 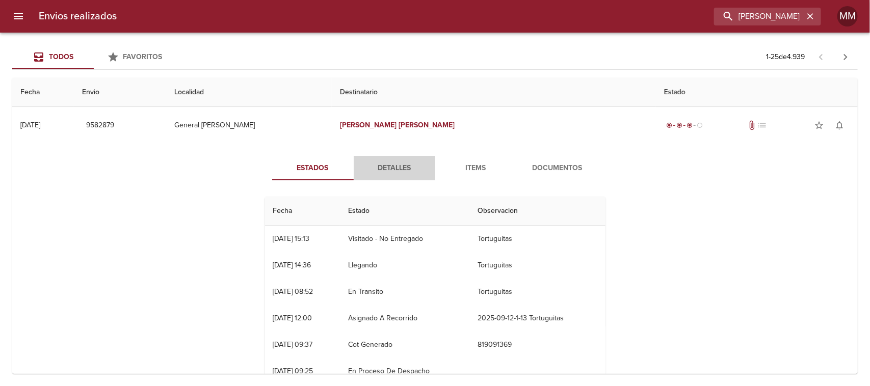 What do you see at coordinates (821, 57) in the screenshot?
I see `span: Pagina anterior` at bounding box center [821, 57].